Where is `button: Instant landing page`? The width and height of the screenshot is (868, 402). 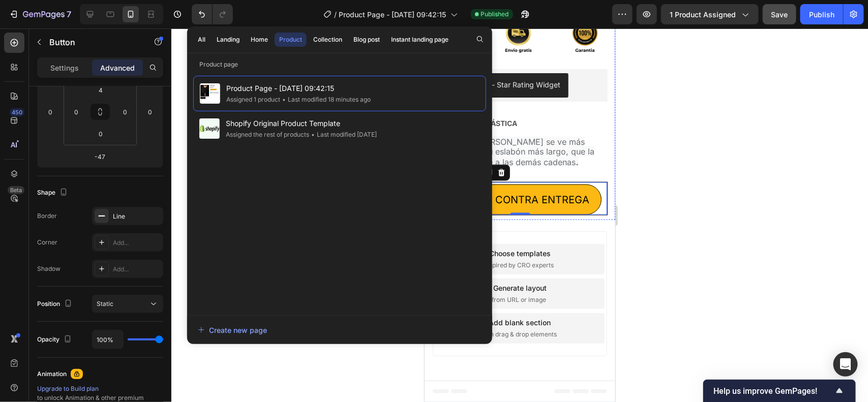
button: Instant landing page is located at coordinates (420, 40).